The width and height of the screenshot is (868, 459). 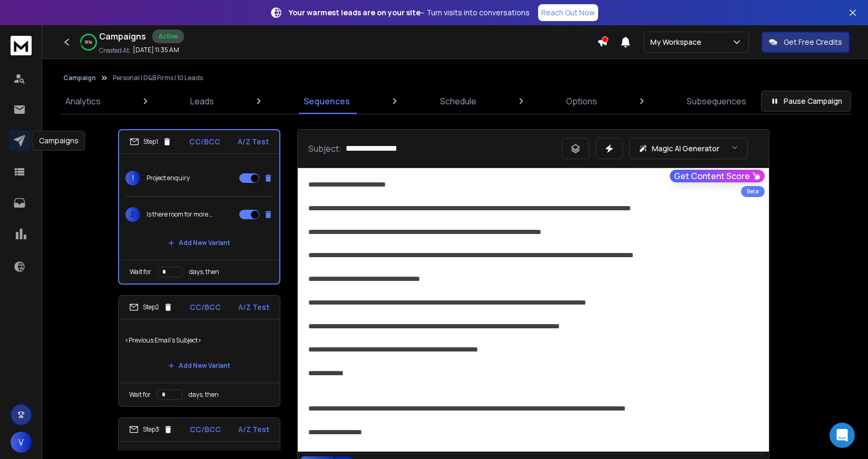 What do you see at coordinates (199, 351) in the screenshot?
I see `li: Step2CC/BCCA/Z Test<Previous Email's Subject>Add New VariantWait fordays, then` at bounding box center [199, 351].